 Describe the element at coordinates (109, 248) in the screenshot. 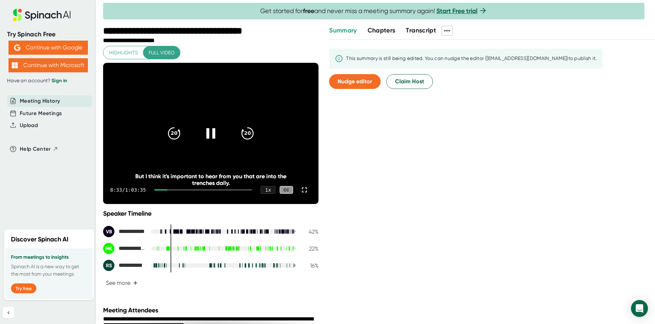

I see `div: MK` at that location.